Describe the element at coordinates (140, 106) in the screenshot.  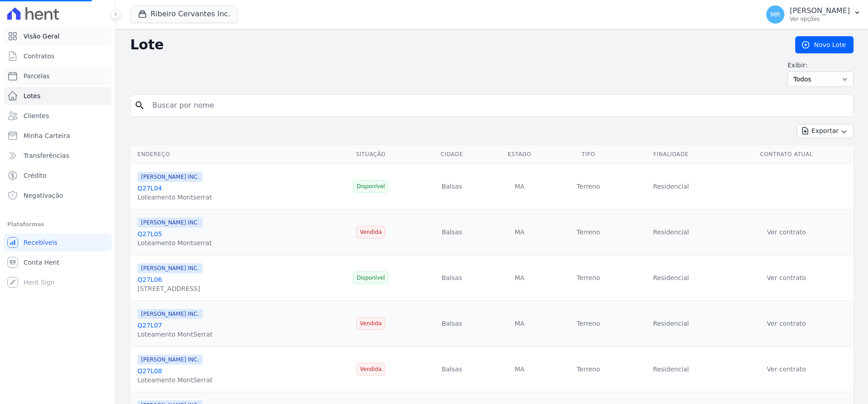
I see `i: search` at that location.